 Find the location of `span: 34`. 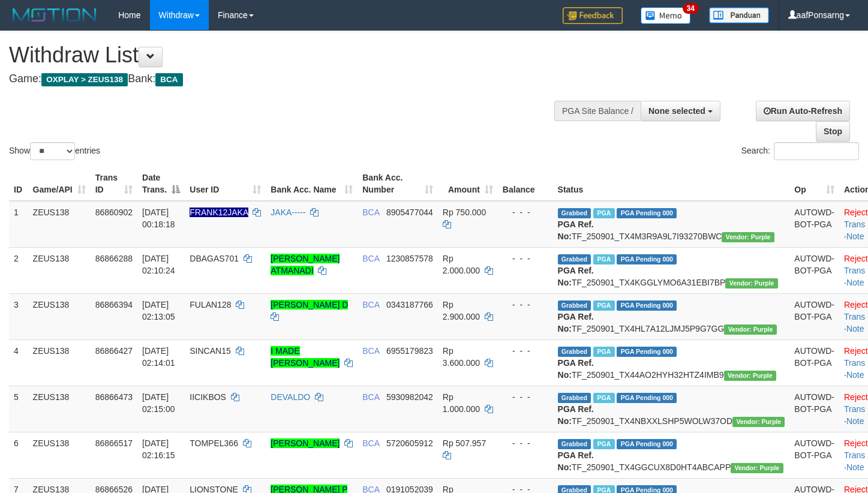

span: 34 is located at coordinates (691, 8).